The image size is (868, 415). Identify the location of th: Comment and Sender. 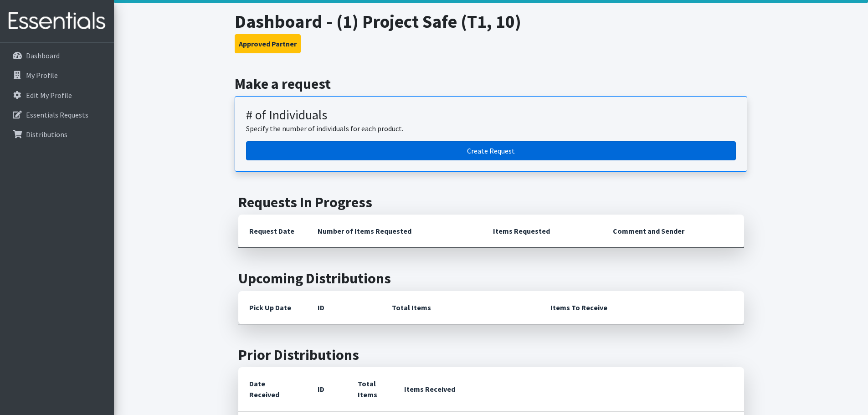
(673, 231).